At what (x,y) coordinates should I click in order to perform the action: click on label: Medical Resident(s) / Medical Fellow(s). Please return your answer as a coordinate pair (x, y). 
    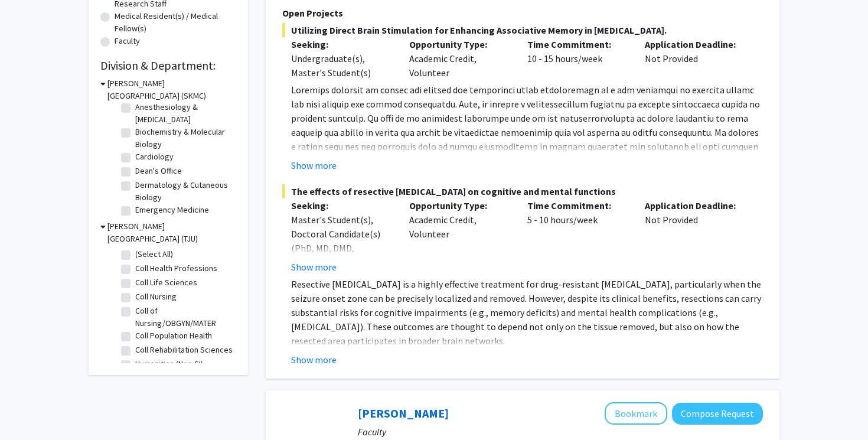
    Looking at the image, I should click on (175, 23).